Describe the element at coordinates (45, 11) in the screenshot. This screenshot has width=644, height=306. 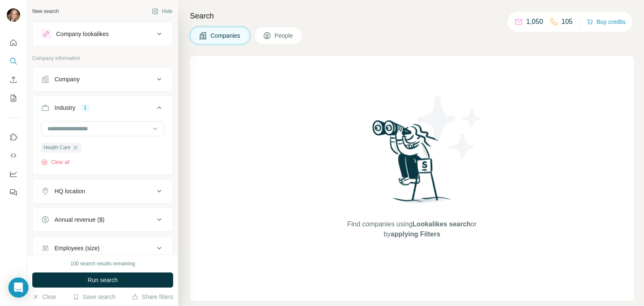
I see `div: New search` at that location.